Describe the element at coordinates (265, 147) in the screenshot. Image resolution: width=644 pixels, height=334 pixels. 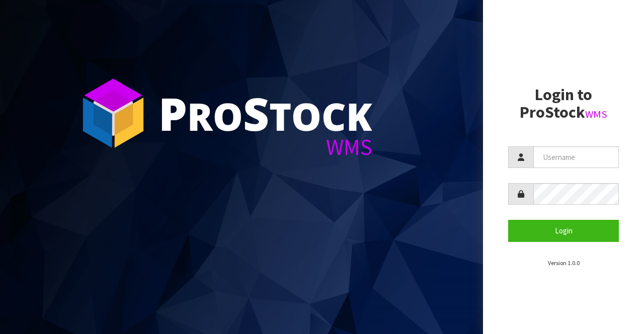
I see `div: WMS` at that location.